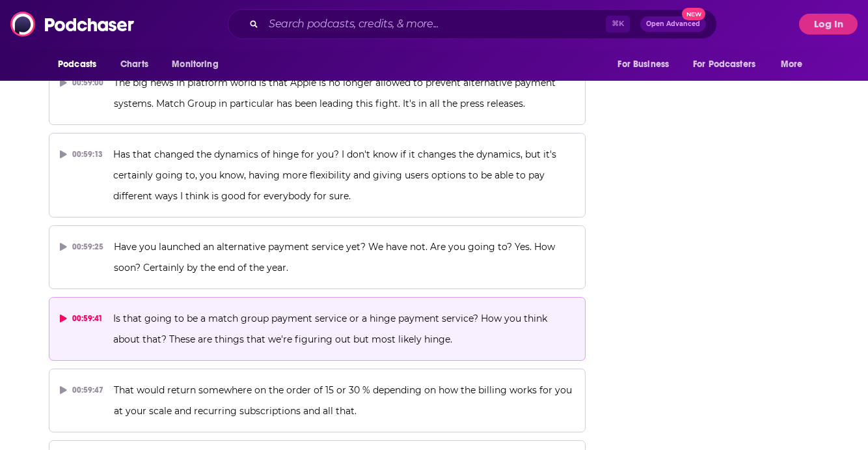  What do you see at coordinates (81, 154) in the screenshot?
I see `div: 00:59:13` at bounding box center [81, 154].